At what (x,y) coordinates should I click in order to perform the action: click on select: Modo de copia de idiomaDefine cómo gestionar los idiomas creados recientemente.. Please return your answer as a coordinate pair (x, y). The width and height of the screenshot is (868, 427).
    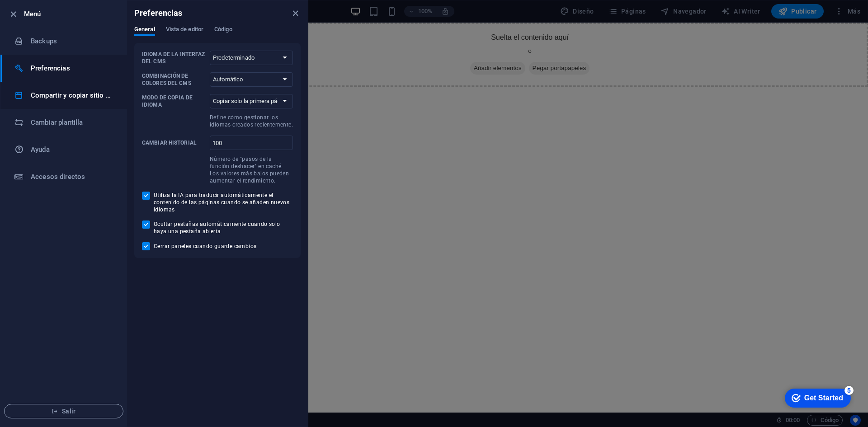
    Looking at the image, I should click on (252, 101).